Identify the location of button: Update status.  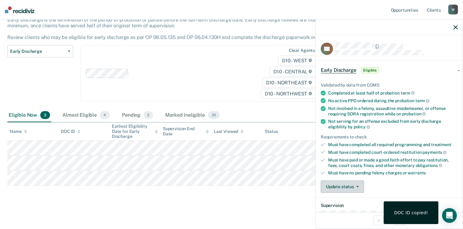
(342, 187).